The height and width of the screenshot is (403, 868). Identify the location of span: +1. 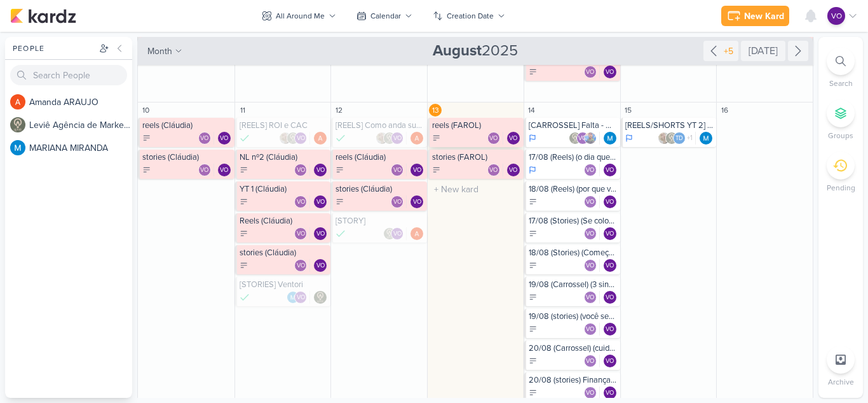
(689, 138).